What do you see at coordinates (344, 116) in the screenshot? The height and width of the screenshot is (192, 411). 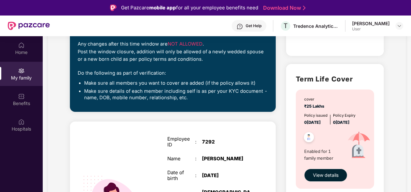 I see `div: Policy Expiry` at bounding box center [344, 116].